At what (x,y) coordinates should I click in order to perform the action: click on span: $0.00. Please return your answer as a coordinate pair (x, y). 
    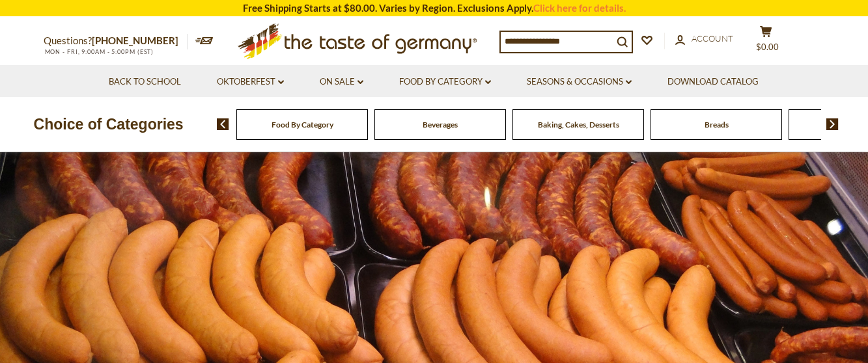
    Looking at the image, I should click on (767, 47).